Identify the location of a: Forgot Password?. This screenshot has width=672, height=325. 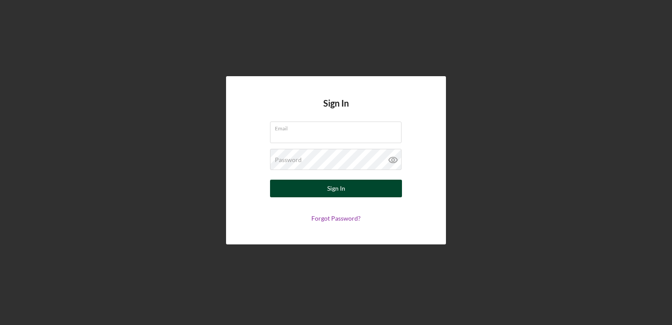
(336, 218).